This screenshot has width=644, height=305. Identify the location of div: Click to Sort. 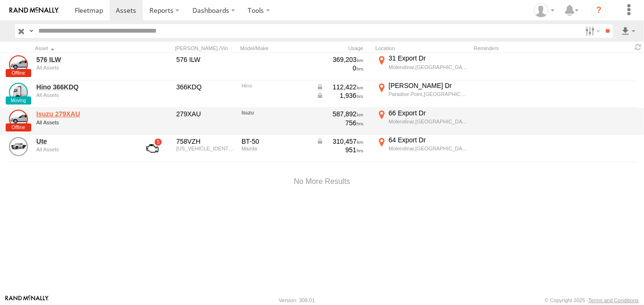
(82, 48).